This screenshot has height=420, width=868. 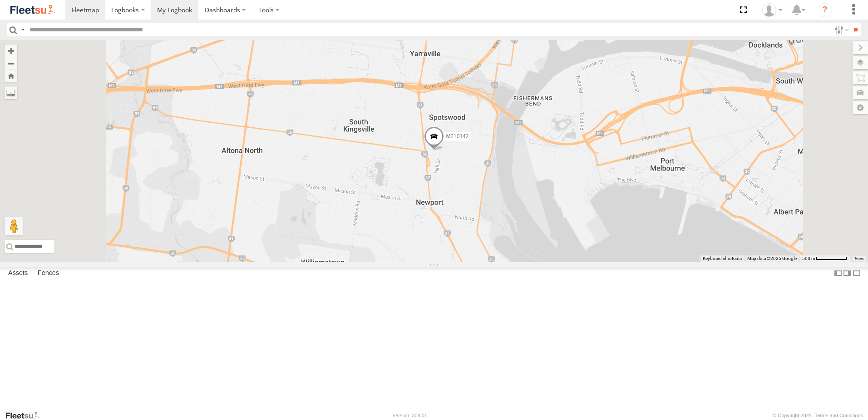 I want to click on button: Drag Pegman onto the map to open Street View, so click(x=14, y=227).